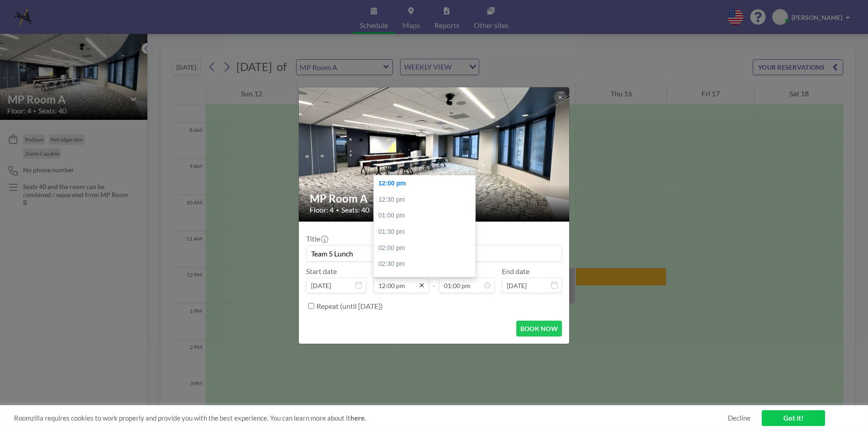 The image size is (868, 431). What do you see at coordinates (434, 199) in the screenshot?
I see `h2: MP Room A` at bounding box center [434, 199].